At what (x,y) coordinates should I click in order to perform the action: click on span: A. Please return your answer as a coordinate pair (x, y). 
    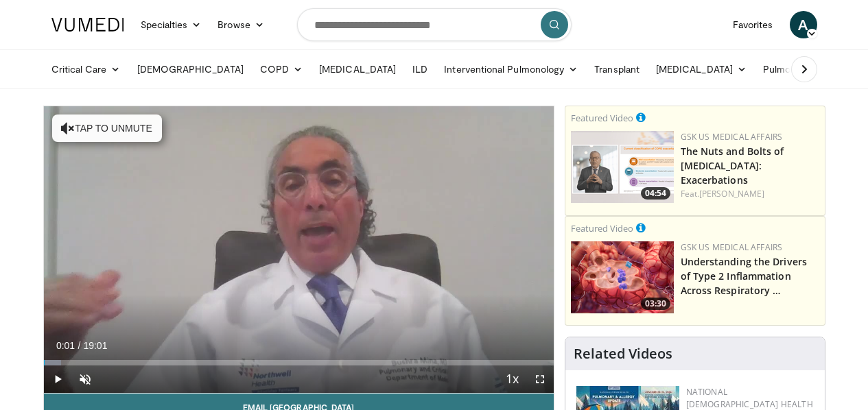
    Looking at the image, I should click on (803, 25).